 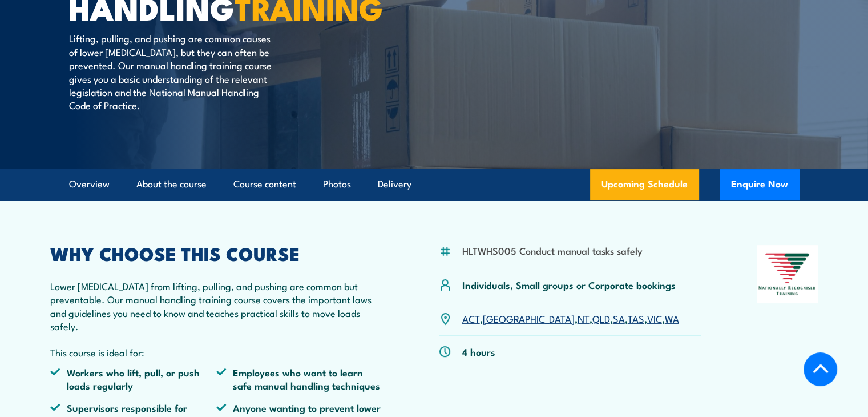 I want to click on a: SA, so click(x=618, y=318).